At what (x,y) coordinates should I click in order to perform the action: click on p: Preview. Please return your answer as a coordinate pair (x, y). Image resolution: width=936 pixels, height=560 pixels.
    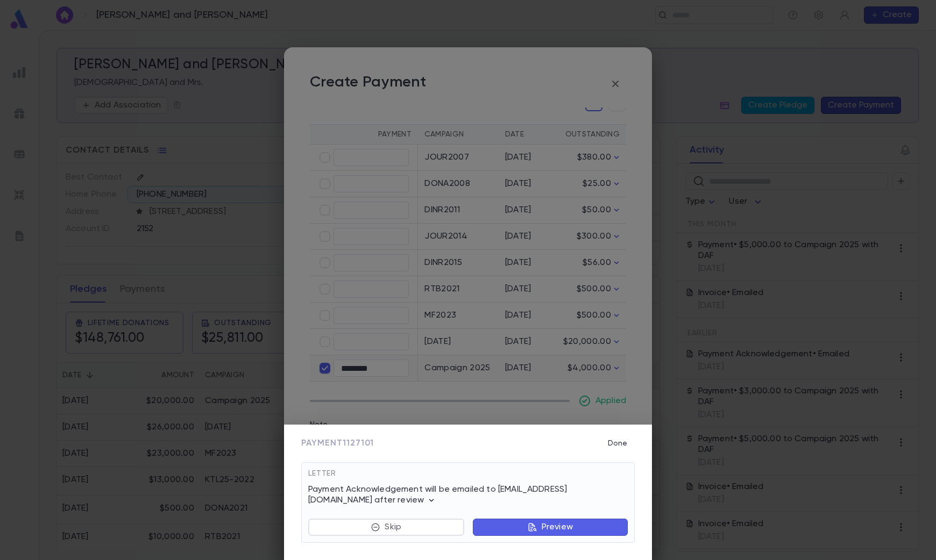
    Looking at the image, I should click on (557, 528).